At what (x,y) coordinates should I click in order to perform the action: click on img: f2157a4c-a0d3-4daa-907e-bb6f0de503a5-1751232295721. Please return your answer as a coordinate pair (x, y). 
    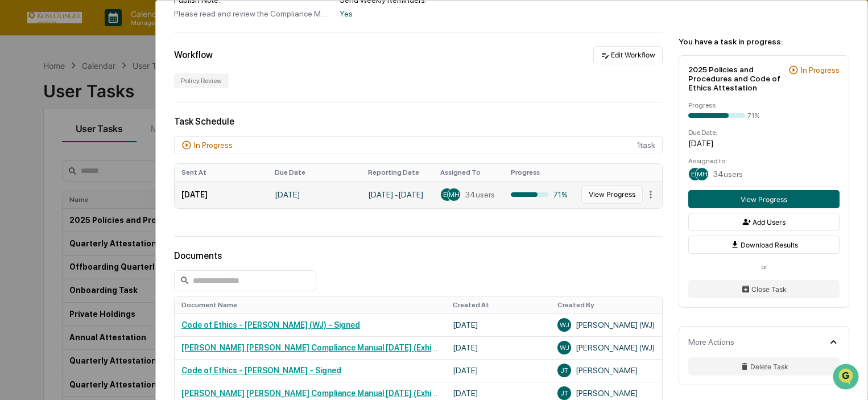
    Looking at the image, I should click on (14, 14).